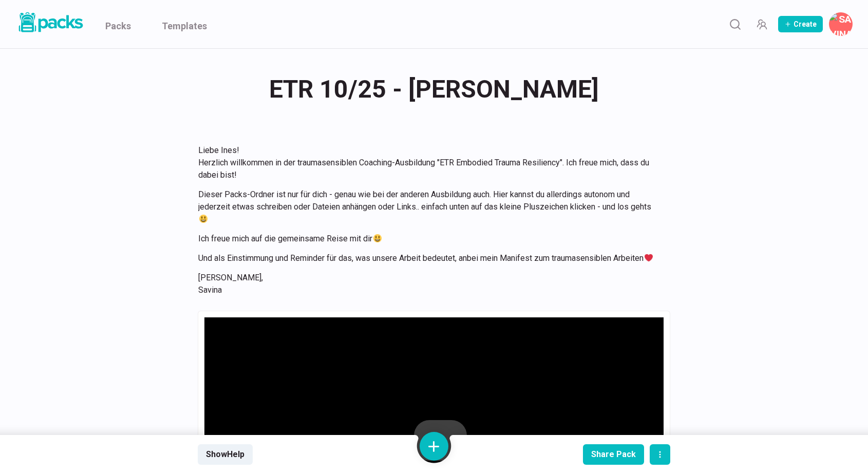  I want to click on button: Search, so click(735, 24).